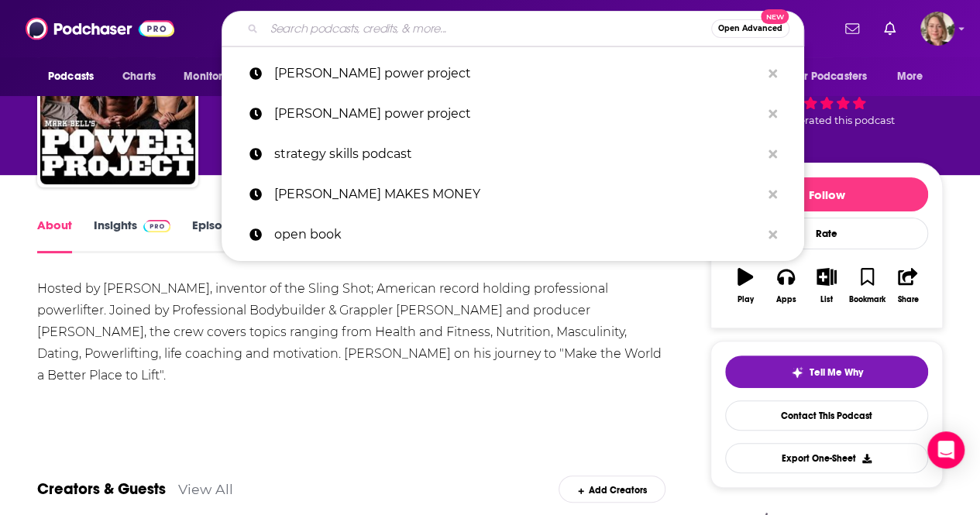 This screenshot has height=515, width=980. Describe the element at coordinates (907, 286) in the screenshot. I see `button: Share` at that location.